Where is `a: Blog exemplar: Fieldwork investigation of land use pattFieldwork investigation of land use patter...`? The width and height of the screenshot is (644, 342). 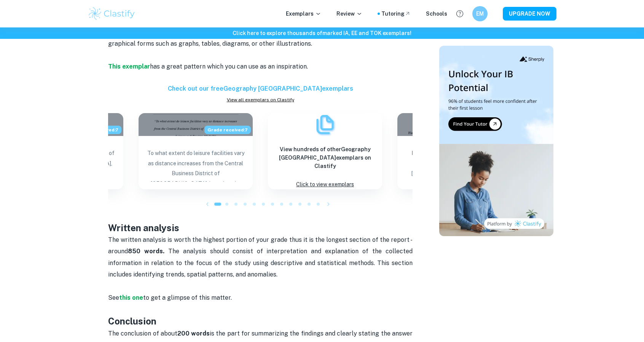 a: Blog exemplar: Fieldwork investigation of land use pattFieldwork investigation of land use patter... is located at coordinates (455, 151).